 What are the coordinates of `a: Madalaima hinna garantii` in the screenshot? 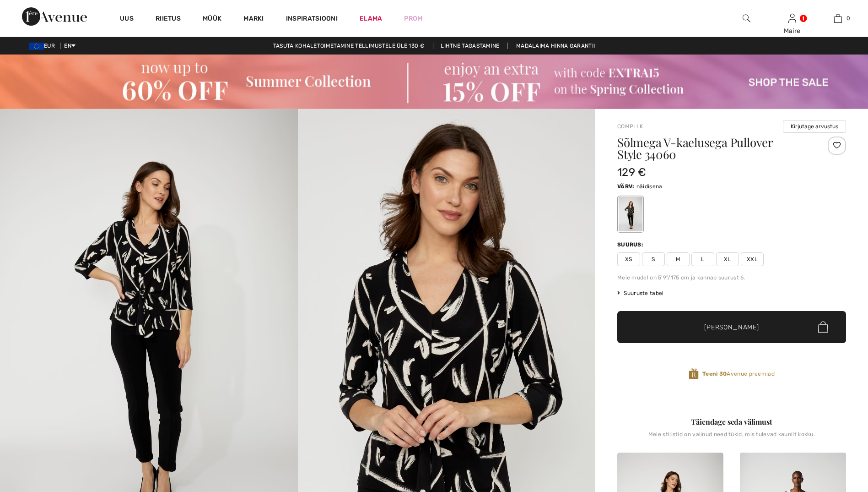 It's located at (556, 46).